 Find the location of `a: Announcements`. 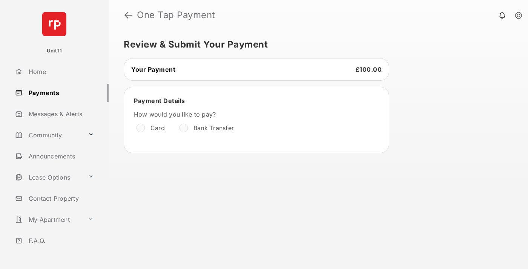

a: Announcements is located at coordinates (60, 156).